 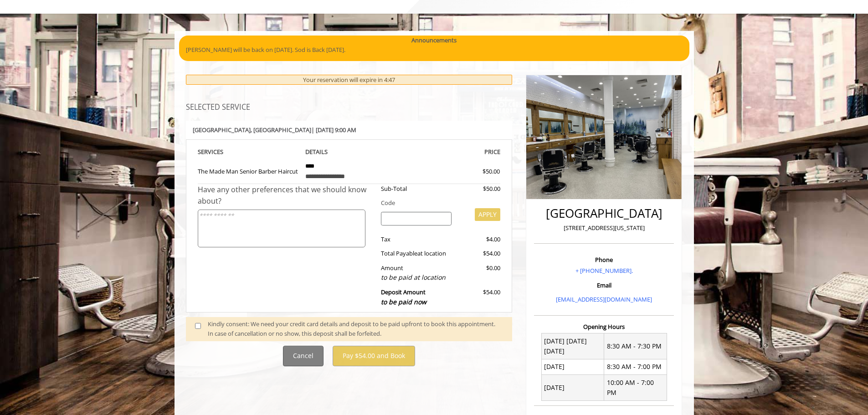 What do you see at coordinates (404, 301) in the screenshot?
I see `span: to be paid now` at bounding box center [404, 301].